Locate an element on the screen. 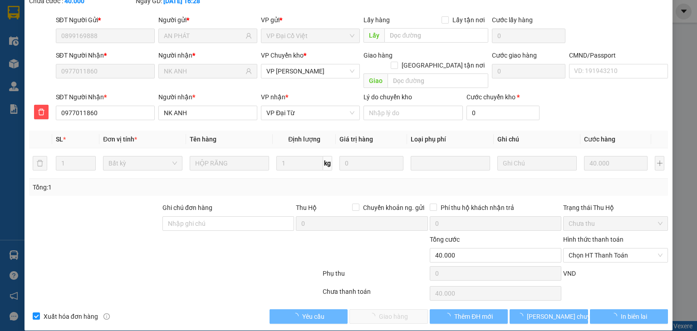  label: Lý do chuyển kho is located at coordinates (388, 97).